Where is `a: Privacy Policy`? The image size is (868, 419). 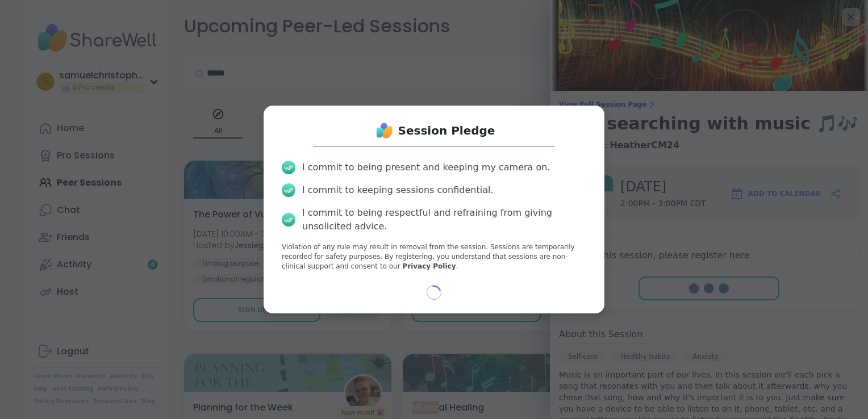 a: Privacy Policy is located at coordinates (429, 267).